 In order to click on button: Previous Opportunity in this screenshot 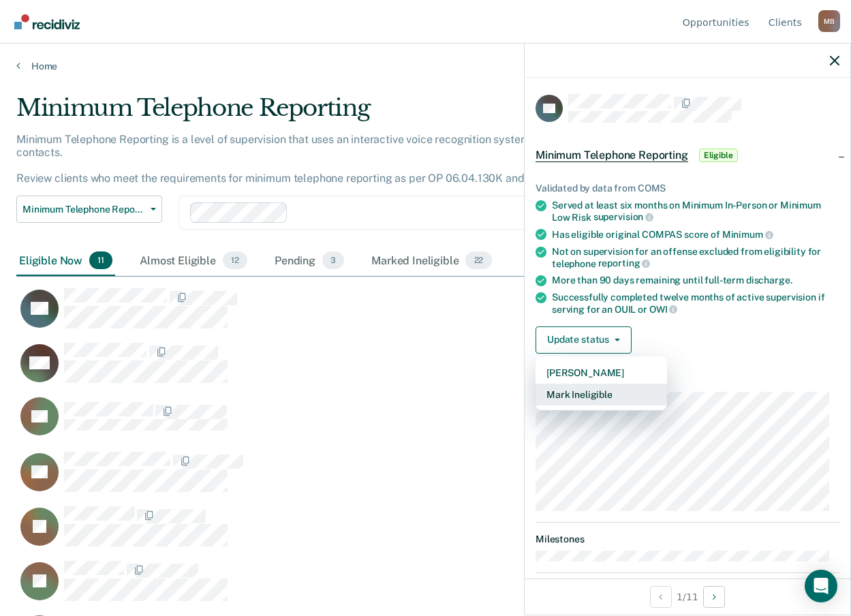, I will do `click(661, 597)`.